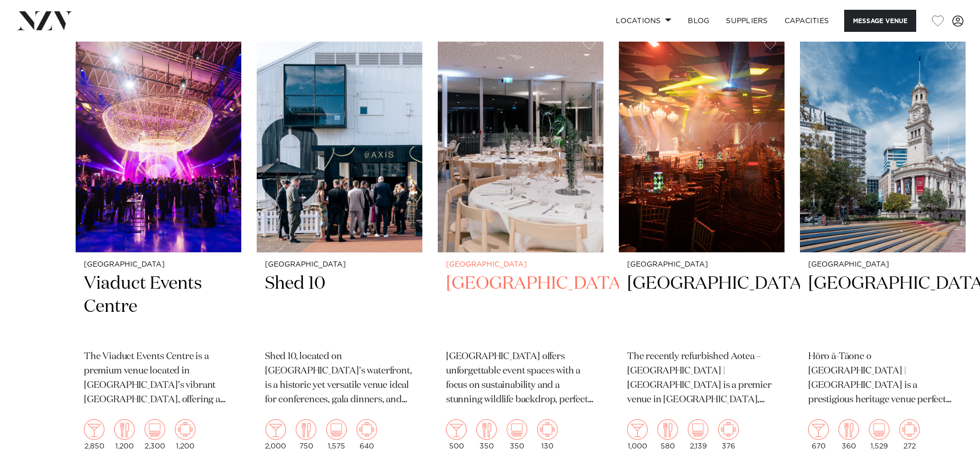 The height and width of the screenshot is (468, 980). Describe the element at coordinates (728, 435) in the screenshot. I see `div: 376` at that location.